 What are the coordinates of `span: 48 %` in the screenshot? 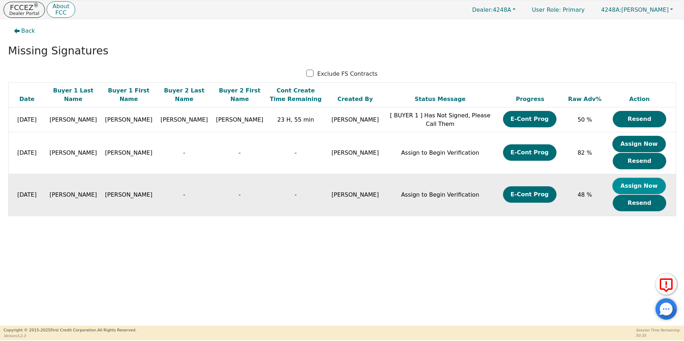 It's located at (584, 195).